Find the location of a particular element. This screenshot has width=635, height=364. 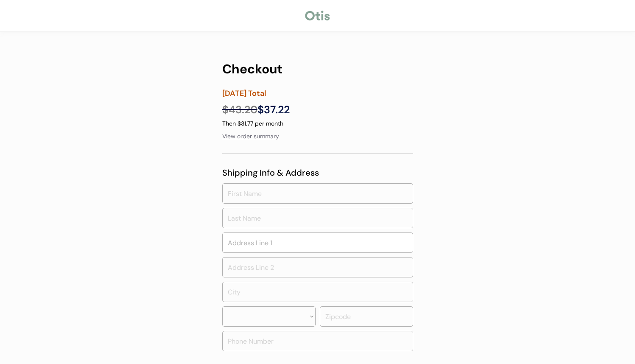

input: City is located at coordinates (318, 291).